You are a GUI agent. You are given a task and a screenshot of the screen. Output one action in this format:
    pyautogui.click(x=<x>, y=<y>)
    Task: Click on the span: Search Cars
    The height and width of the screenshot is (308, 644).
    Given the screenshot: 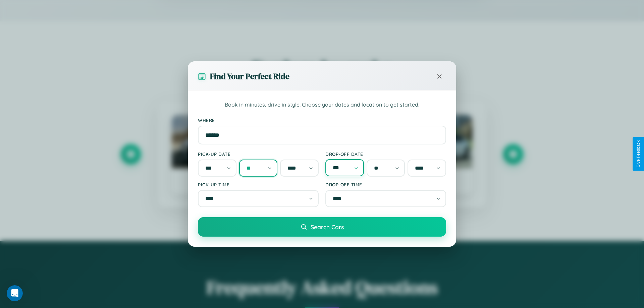 What is the action you would take?
    pyautogui.click(x=327, y=227)
    